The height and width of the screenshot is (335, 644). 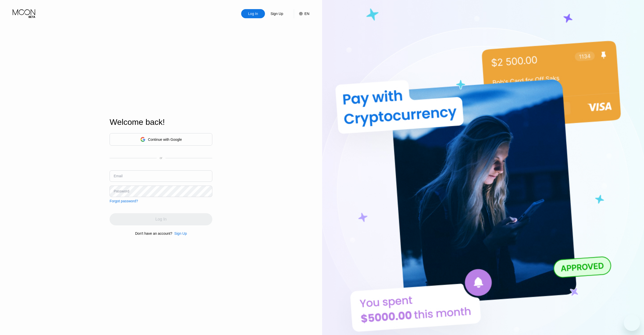 What do you see at coordinates (253, 14) in the screenshot?
I see `div: Log In` at bounding box center [253, 14].